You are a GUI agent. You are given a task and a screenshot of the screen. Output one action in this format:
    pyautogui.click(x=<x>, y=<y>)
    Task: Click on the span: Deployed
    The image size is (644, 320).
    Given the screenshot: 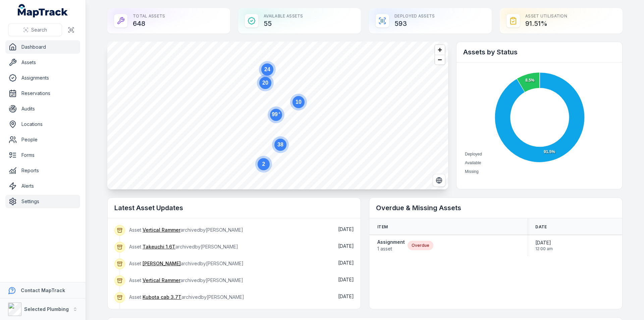 What is the action you would take?
    pyautogui.click(x=473, y=154)
    